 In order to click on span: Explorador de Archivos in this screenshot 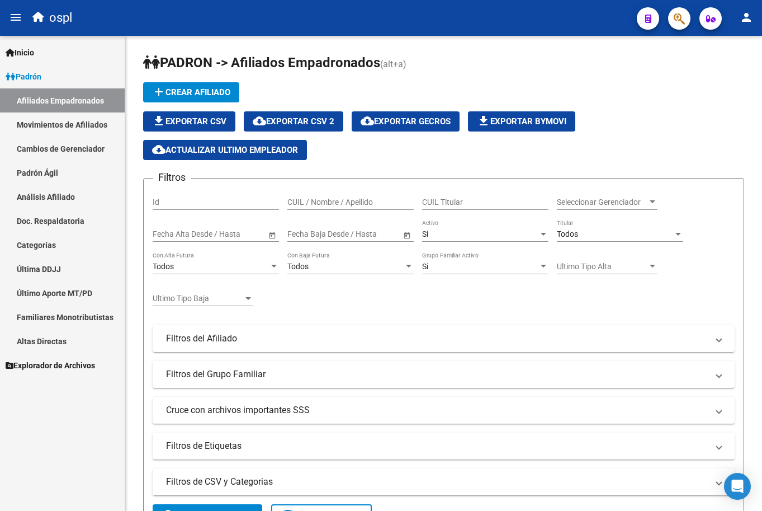, I will do `click(50, 365)`.